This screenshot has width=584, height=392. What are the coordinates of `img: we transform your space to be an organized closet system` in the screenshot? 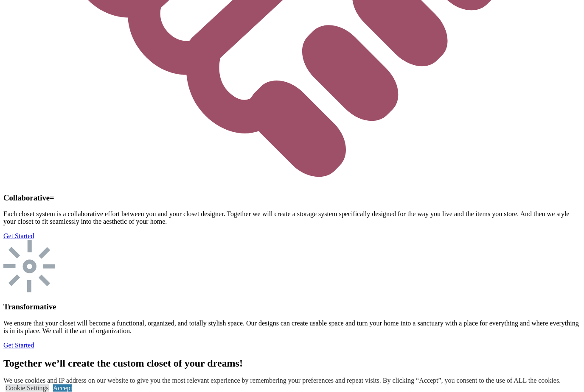 It's located at (29, 267).